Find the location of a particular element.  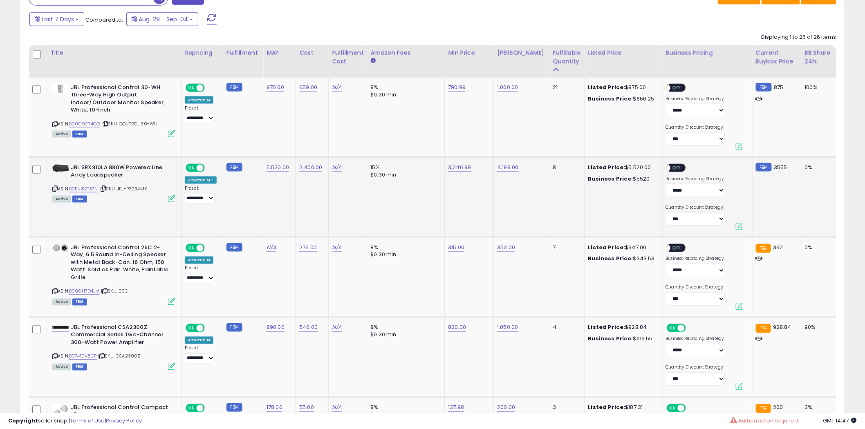

a: B0BN82T37N is located at coordinates (83, 189).